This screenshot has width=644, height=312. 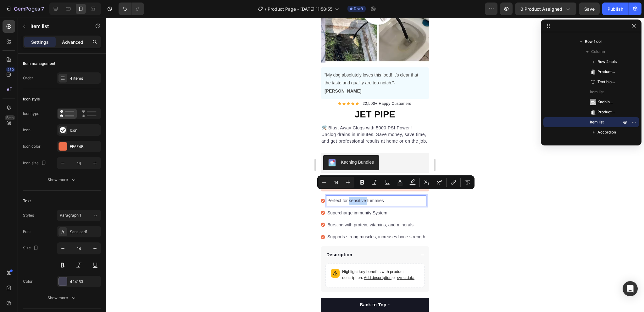 What do you see at coordinates (32, 146) in the screenshot?
I see `div: Icon color` at bounding box center [32, 146].